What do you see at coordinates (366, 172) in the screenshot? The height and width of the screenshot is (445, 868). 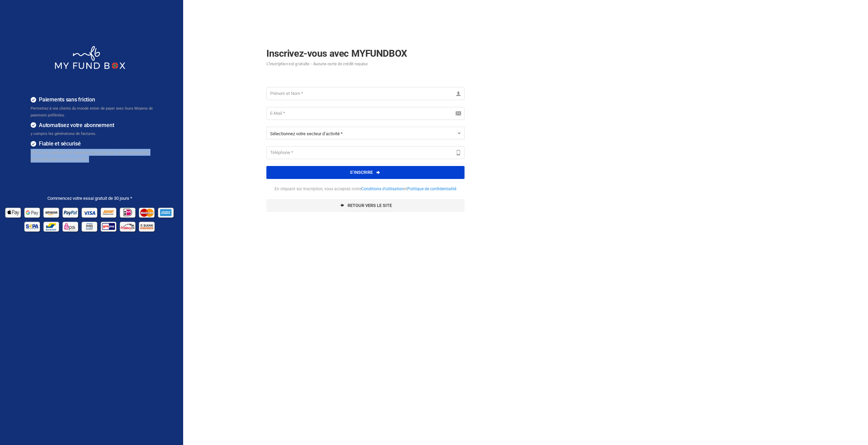 I see `button: S’inscrire` at bounding box center [366, 172].